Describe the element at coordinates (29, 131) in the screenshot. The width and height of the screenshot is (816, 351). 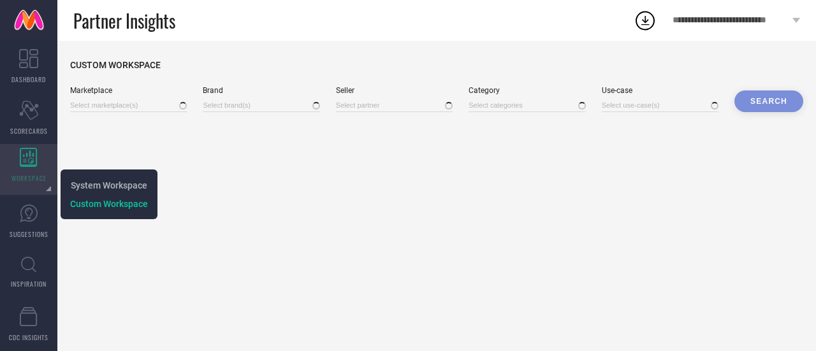
I see `span: SCORECARDS` at that location.